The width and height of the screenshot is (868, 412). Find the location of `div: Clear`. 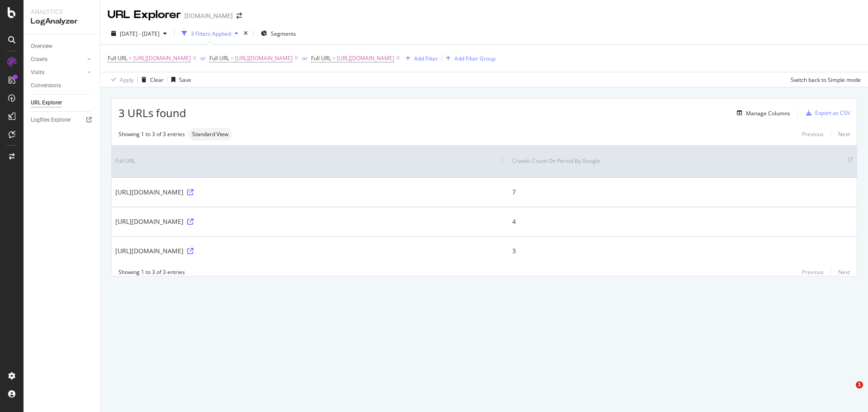

div: Clear is located at coordinates (157, 79).